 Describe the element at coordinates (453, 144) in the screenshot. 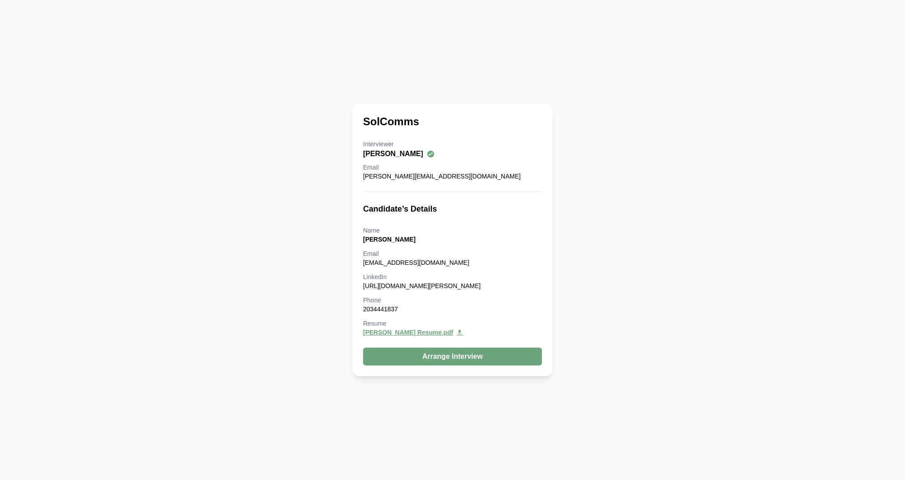

I see `div: Interviewer` at that location.